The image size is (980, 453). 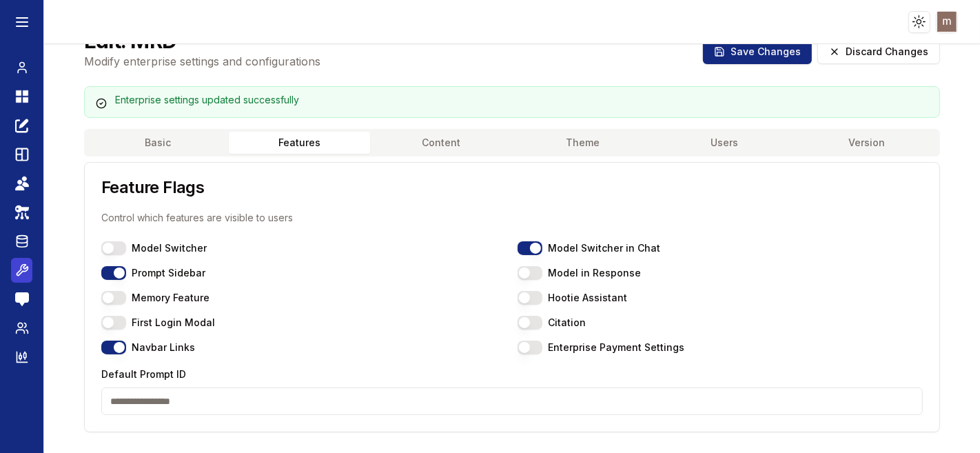 I want to click on label: Navbar Links, so click(x=163, y=347).